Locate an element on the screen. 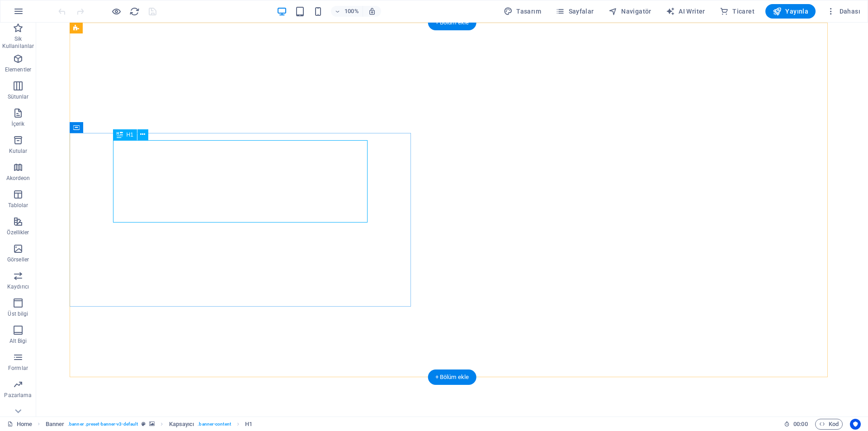 The width and height of the screenshot is (868, 431). button: Kod is located at coordinates (829, 424).